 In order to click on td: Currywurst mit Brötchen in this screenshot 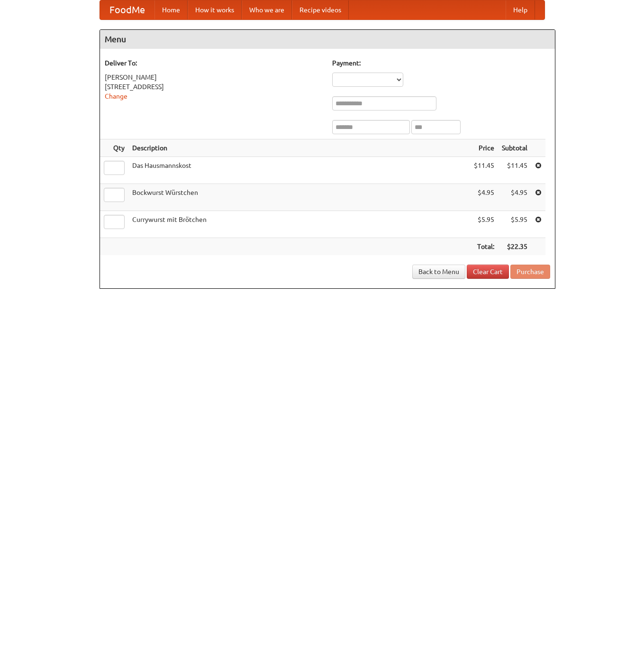, I will do `click(299, 225)`.